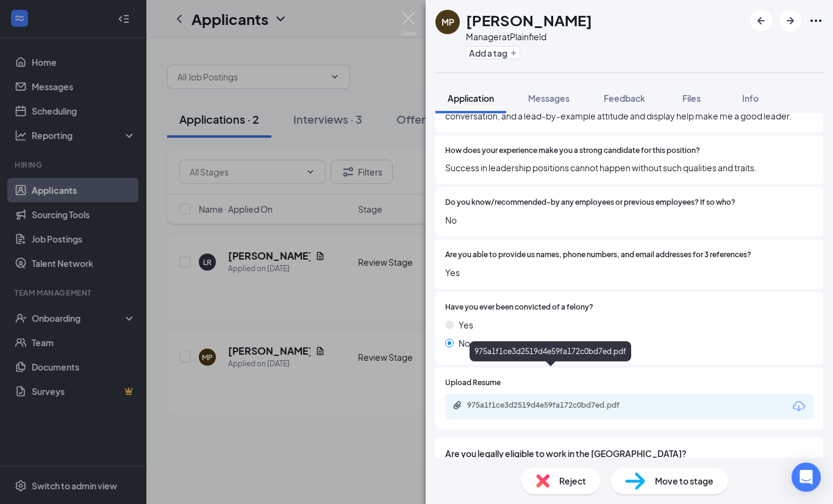 The height and width of the screenshot is (504, 833). What do you see at coordinates (551, 406) in the screenshot?
I see `a: Paperclip975a1f1ce3d2519d4e59fa172c0bd7ed.pdf` at bounding box center [551, 406].